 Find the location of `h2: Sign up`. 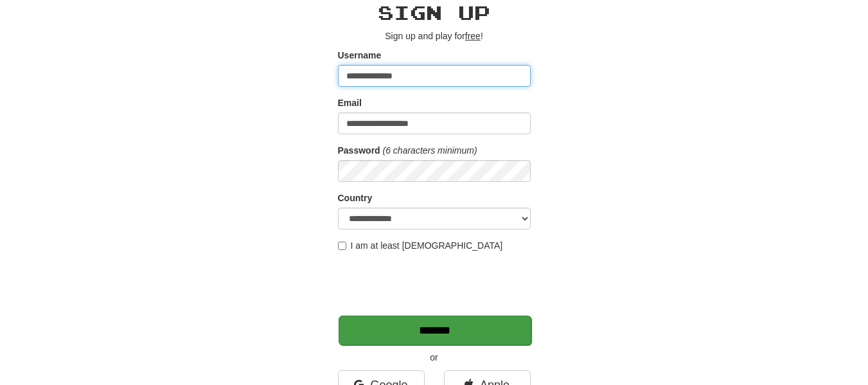

h2: Sign up is located at coordinates (434, 12).